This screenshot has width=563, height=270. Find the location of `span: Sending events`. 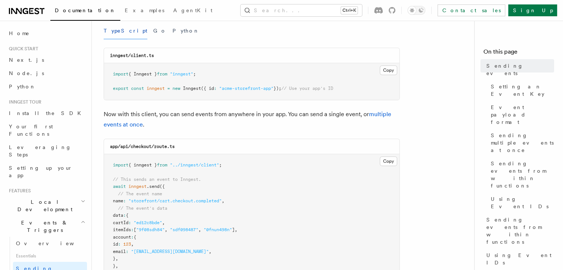

span: Sending events is located at coordinates (520, 70).